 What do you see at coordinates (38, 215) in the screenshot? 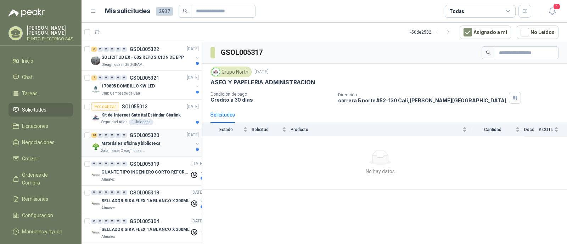
I see `span: Configuración` at bounding box center [38, 215].